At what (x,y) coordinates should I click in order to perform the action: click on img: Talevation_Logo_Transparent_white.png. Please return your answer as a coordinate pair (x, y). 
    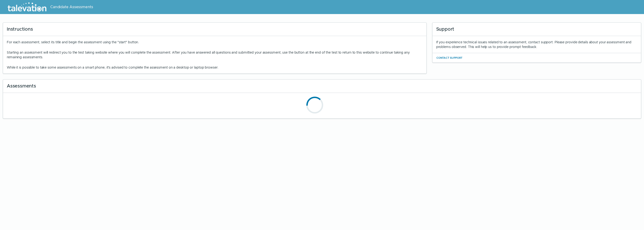
    Looking at the image, I should click on (27, 7).